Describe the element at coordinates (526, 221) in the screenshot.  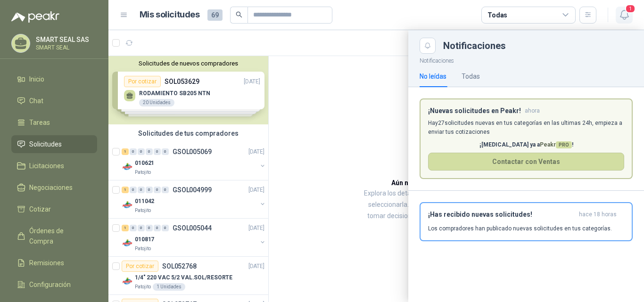
I see `button: ¡Has recibido nuevas solicitudes!hace 18 horas Los compradores han publicado nuevas solicitudes e...` at that location.